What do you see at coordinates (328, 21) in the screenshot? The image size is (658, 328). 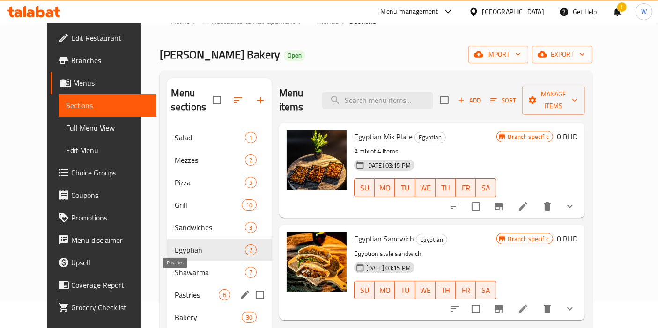 I see `span: Menus` at bounding box center [328, 21].